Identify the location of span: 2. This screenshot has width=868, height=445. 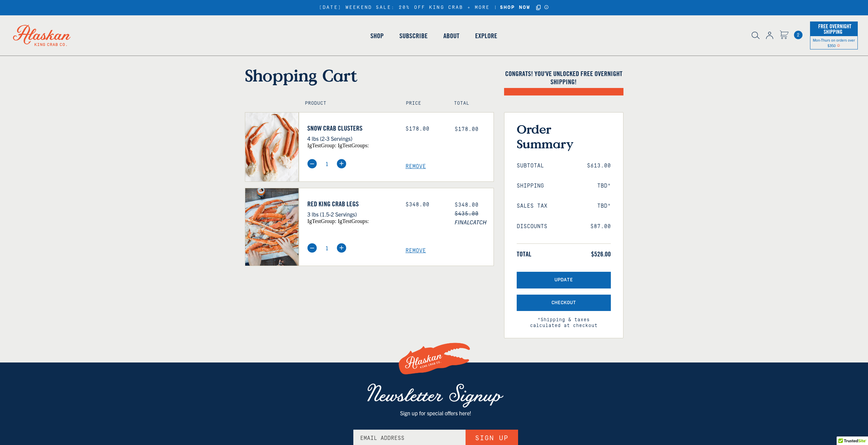
(798, 35).